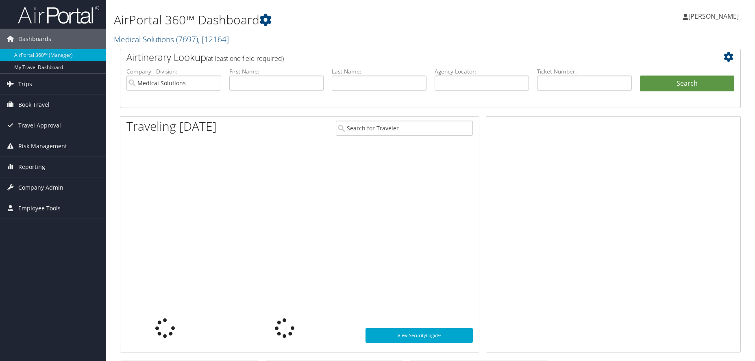  What do you see at coordinates (39, 209) in the screenshot?
I see `span: Employee Tools` at bounding box center [39, 209].